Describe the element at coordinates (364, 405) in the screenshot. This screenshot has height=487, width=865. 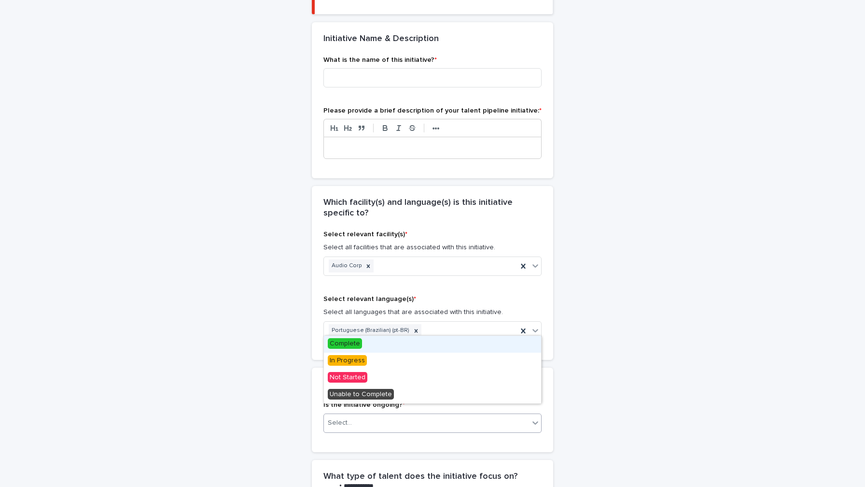
I see `span: Is the initiative ongoing?` at that location.